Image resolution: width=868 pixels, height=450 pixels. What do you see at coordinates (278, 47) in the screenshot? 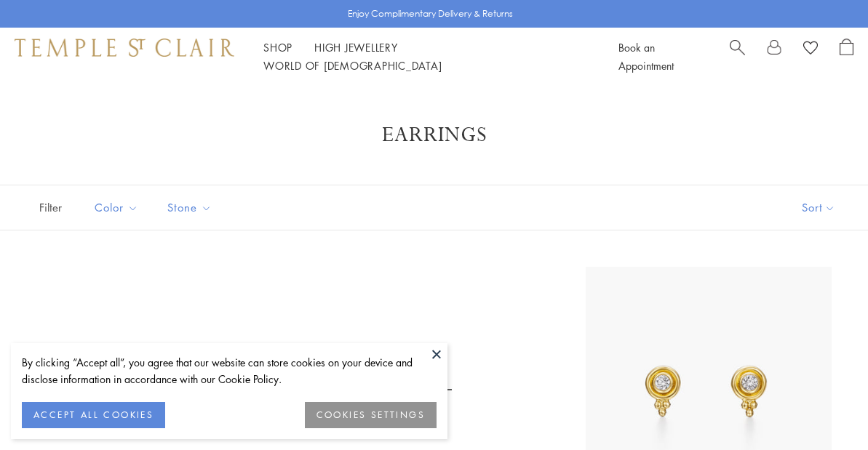
I see `a: ShopShop` at bounding box center [278, 47].